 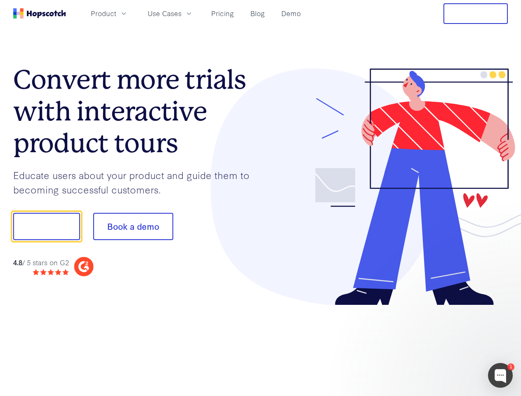 What do you see at coordinates (137, 111) in the screenshot?
I see `h1: Convert more trials with interactive product tours` at bounding box center [137, 111].